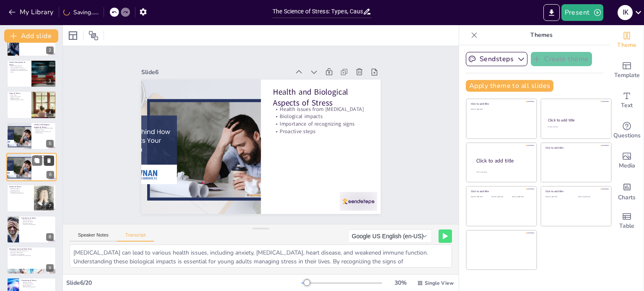  What do you see at coordinates (627, 198) in the screenshot?
I see `span: Charts` at bounding box center [627, 198].